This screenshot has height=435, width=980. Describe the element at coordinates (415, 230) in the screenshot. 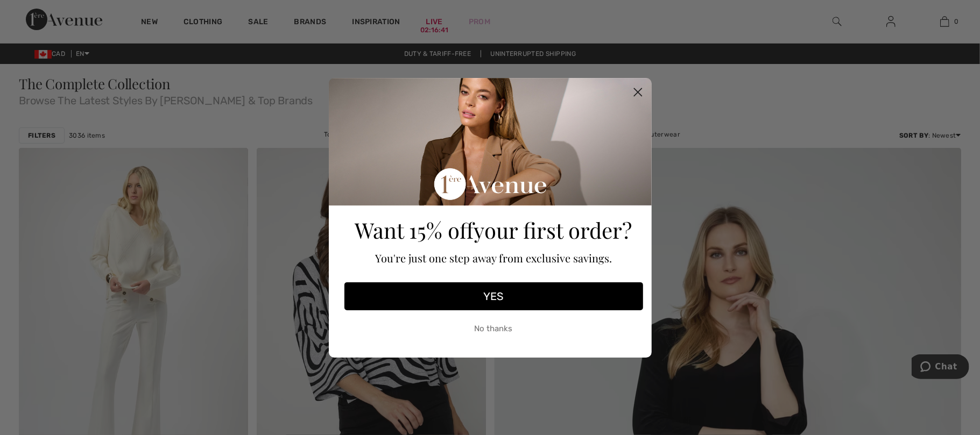

I see `span: Want 15% off` at that location.